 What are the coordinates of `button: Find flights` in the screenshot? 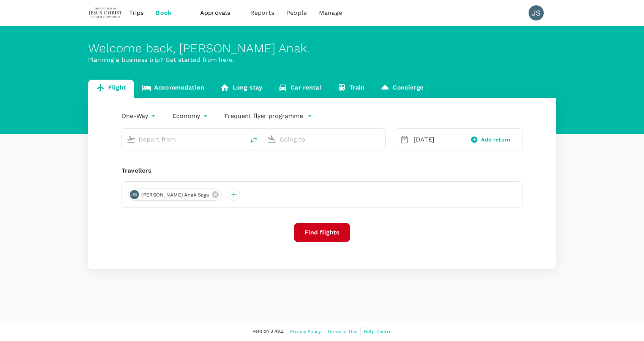 It's located at (322, 232).